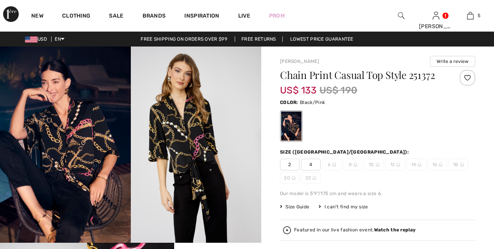 The height and width of the screenshot is (249, 494). Describe the element at coordinates (196, 144) in the screenshot. I see `img: Chain Print Casual Top Style 251372. 2` at that location.